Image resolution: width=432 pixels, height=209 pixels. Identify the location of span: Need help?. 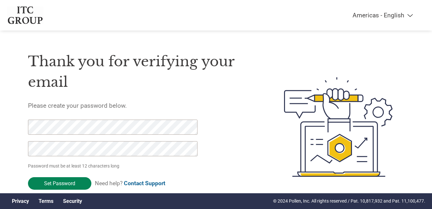
(130, 184).